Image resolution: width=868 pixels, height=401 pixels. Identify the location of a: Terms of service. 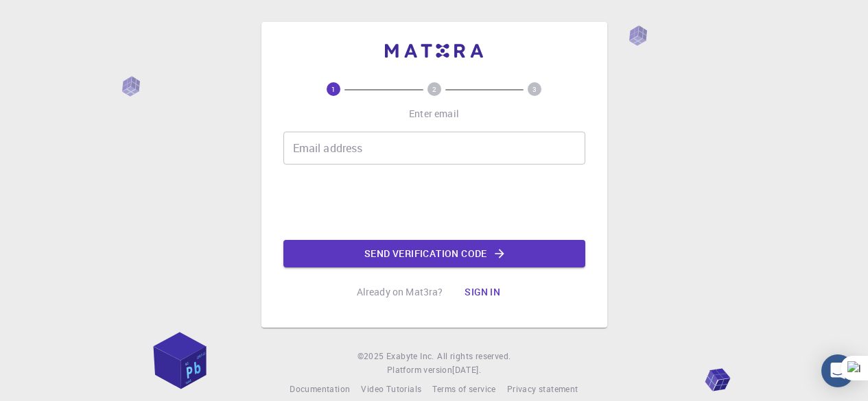
(464, 389).